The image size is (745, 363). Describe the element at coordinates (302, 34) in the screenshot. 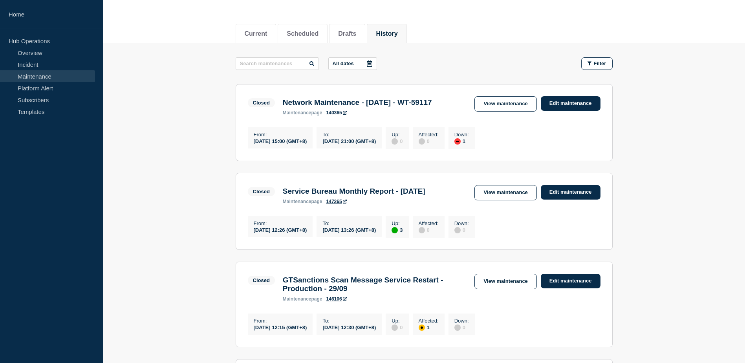

I see `button: Scheduled` at that location.